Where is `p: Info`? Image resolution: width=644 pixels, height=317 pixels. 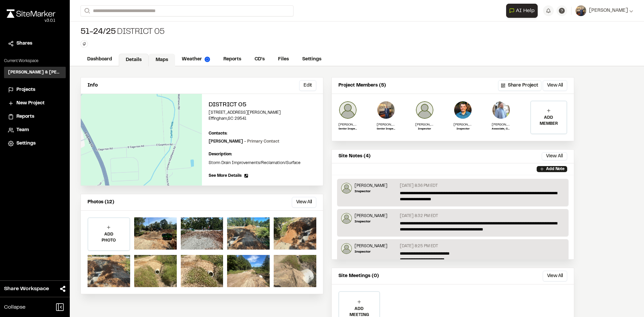 p: Info is located at coordinates (93, 85).